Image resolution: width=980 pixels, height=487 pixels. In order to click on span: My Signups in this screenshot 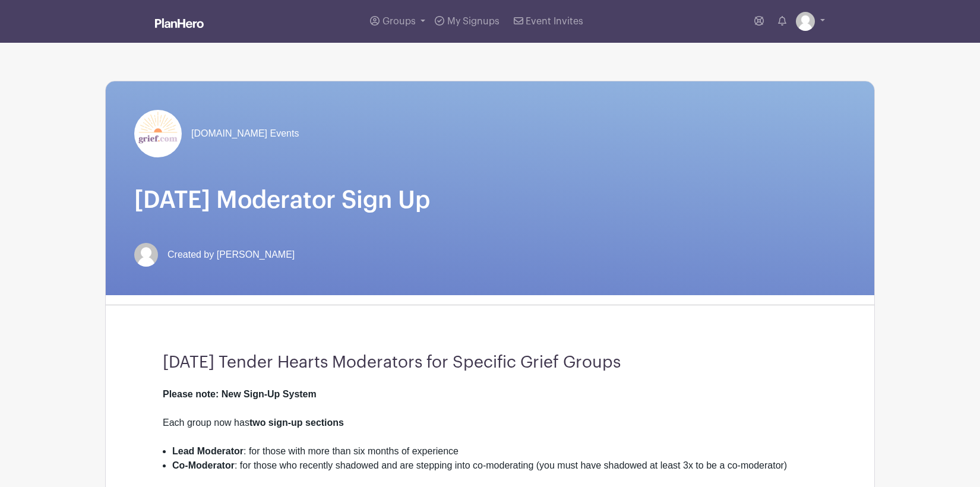, I will do `click(473, 22)`.